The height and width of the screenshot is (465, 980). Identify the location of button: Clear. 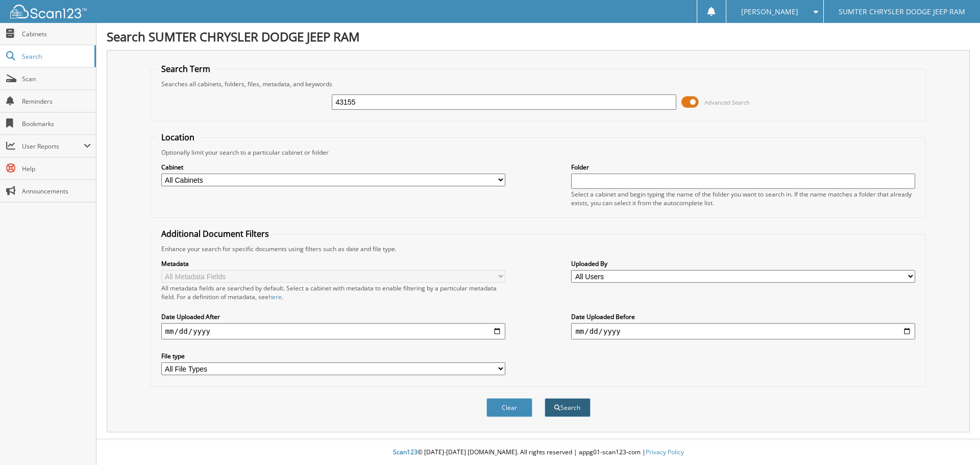
(509, 408).